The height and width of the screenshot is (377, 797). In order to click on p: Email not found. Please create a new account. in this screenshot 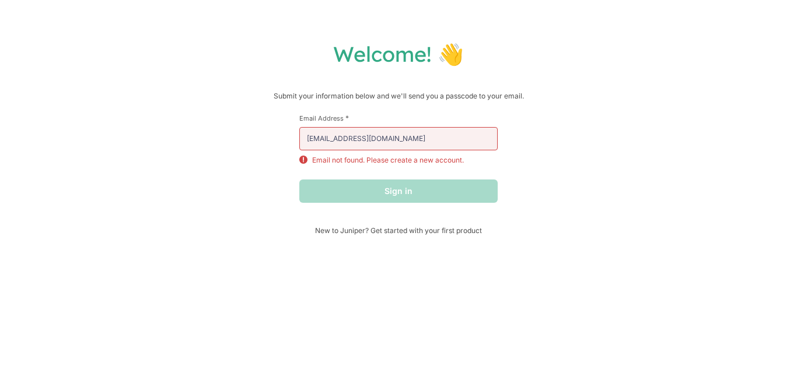, I will do `click(388, 160)`.